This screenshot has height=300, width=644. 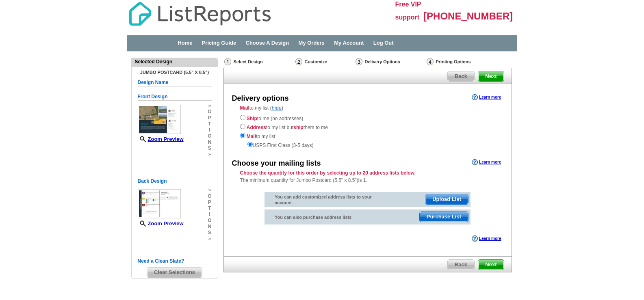 I want to click on div: Selected Design, so click(x=175, y=62).